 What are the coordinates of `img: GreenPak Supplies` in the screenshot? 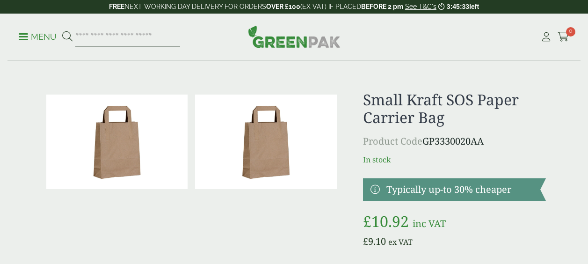 It's located at (294, 36).